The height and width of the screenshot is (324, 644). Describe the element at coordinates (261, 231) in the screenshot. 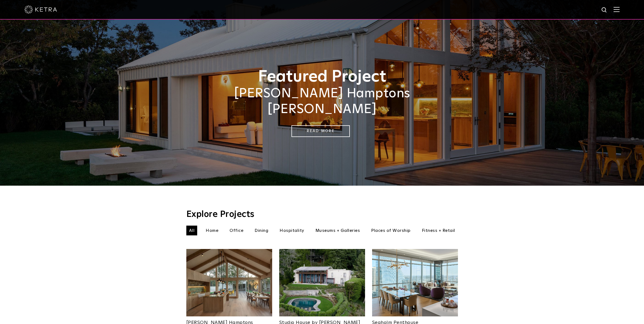

I see `li: Dining` at that location.